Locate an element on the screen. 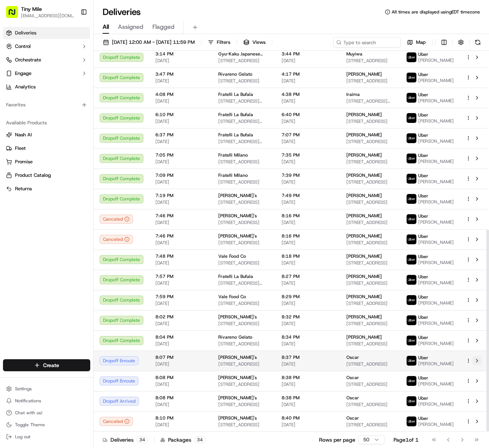 Image resolution: width=489 pixels, height=448 pixels. button: Filters is located at coordinates (219, 42).